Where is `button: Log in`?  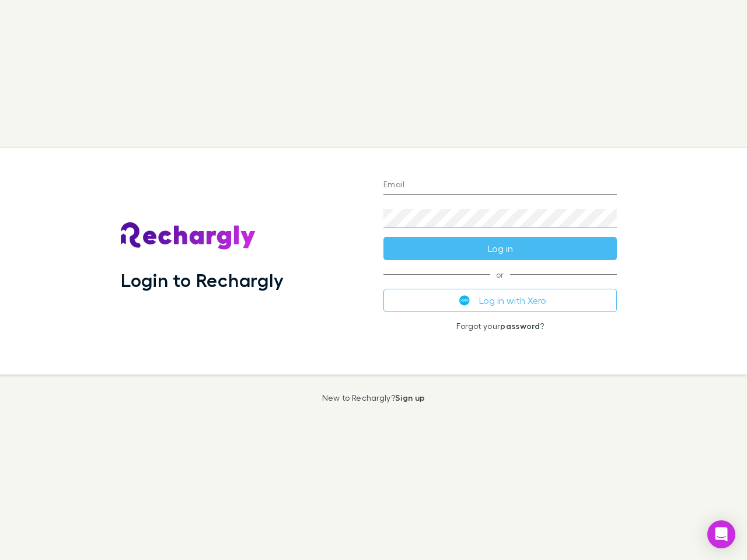 button: Log in is located at coordinates (500, 249).